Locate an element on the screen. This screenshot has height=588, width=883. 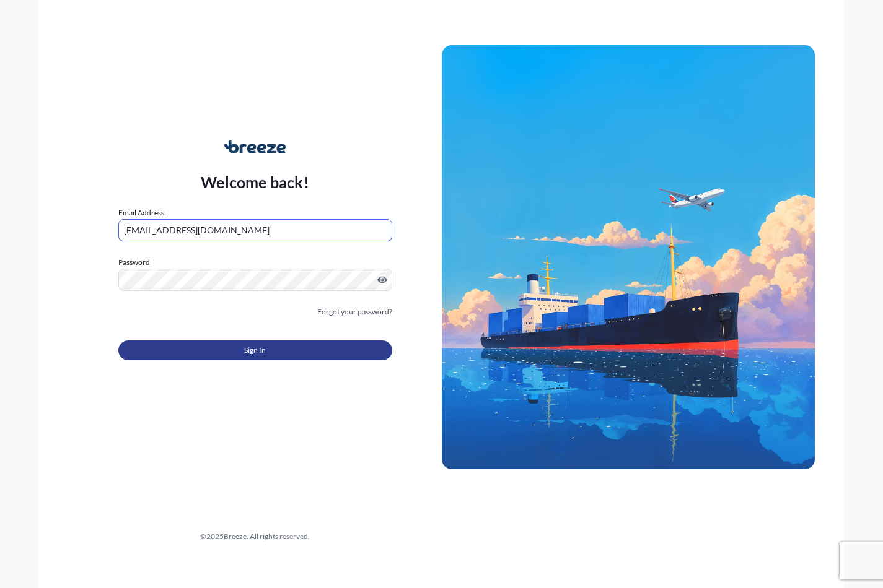
input: example@gmail.com is located at coordinates (255, 230).